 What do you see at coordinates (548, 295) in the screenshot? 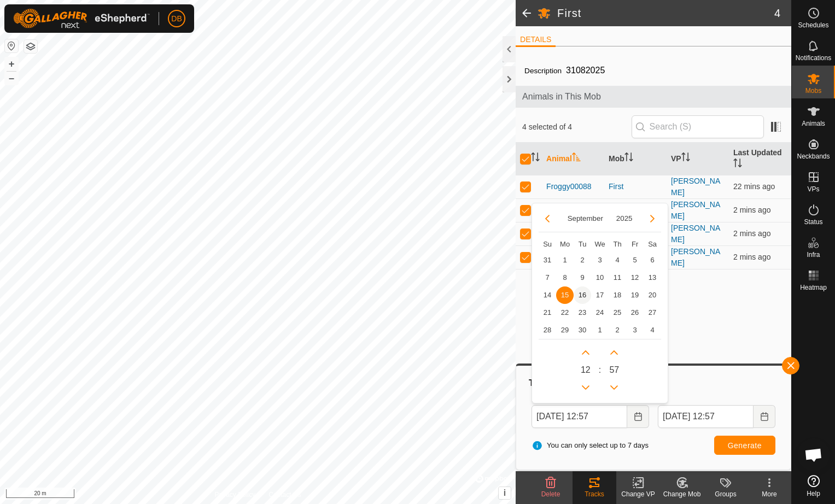
I see `td: 14` at bounding box center [548, 295].